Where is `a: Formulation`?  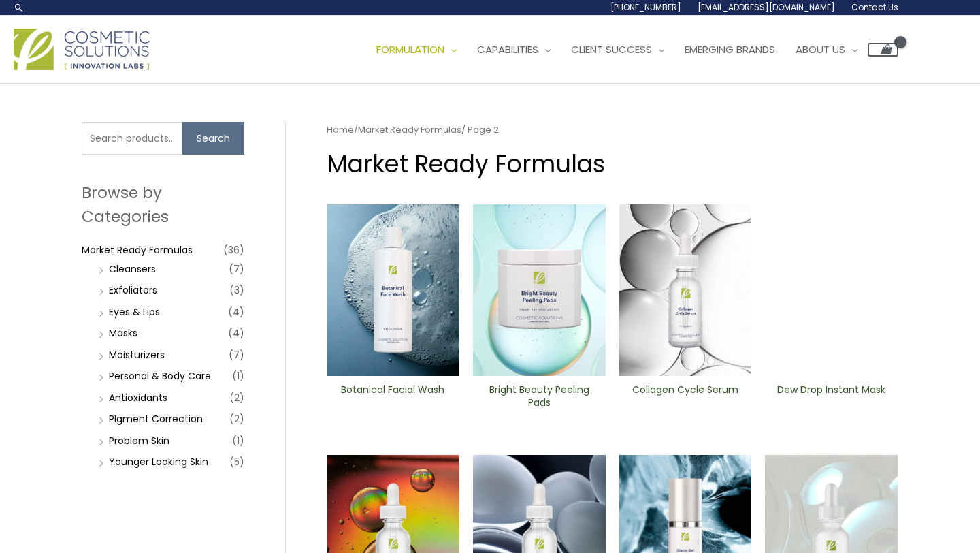 a: Formulation is located at coordinates (417, 50).